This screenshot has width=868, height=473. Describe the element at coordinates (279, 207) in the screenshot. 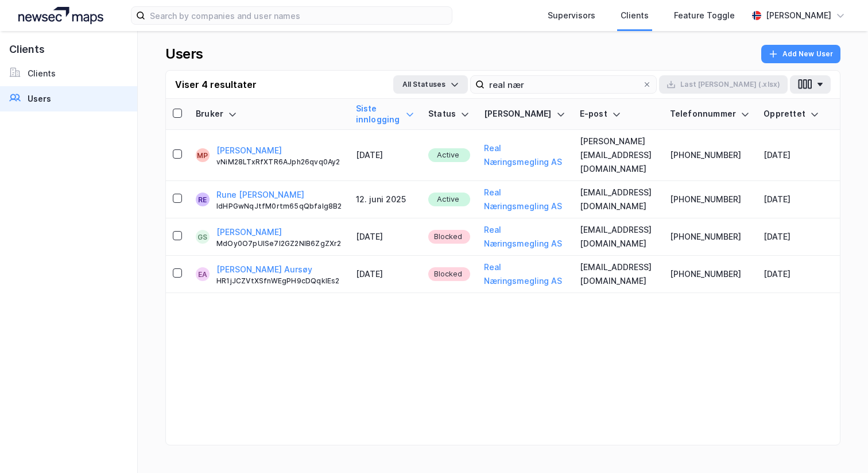

I see `div: IdHPGwNqJtfM0rtm65qQbfaIg8B2` at that location.